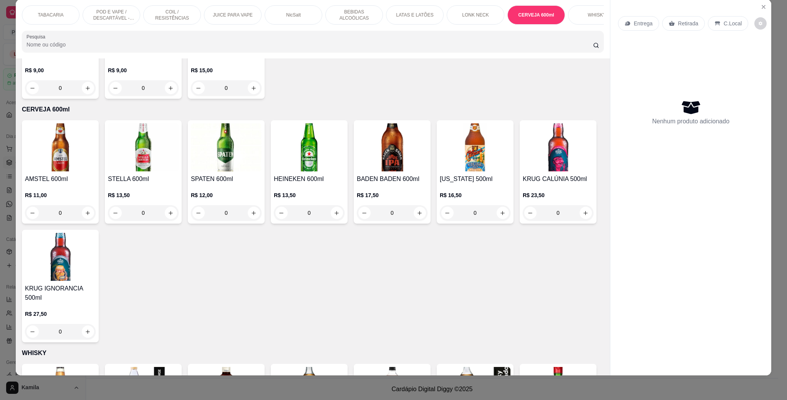 The height and width of the screenshot is (400, 787). Describe the element at coordinates (143, 179) in the screenshot. I see `h4: STELLA 600ml` at that location.